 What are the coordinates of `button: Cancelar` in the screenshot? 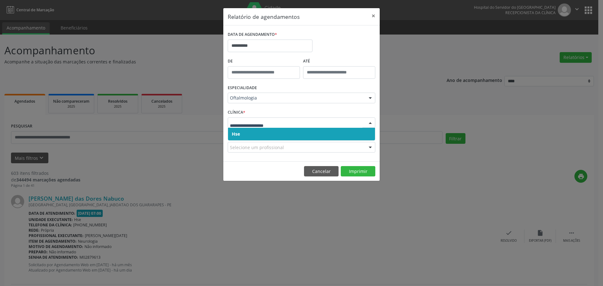 It's located at (321, 172).